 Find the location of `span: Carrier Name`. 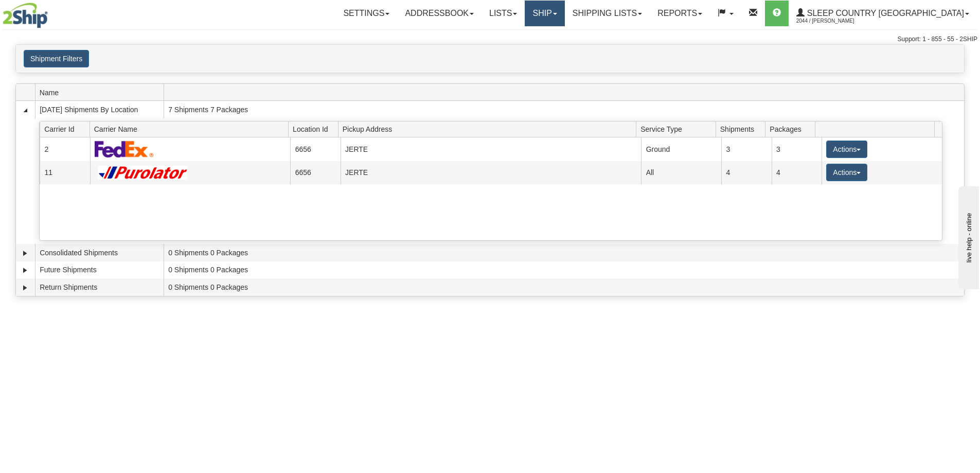

span: Carrier Name is located at coordinates (191, 128).